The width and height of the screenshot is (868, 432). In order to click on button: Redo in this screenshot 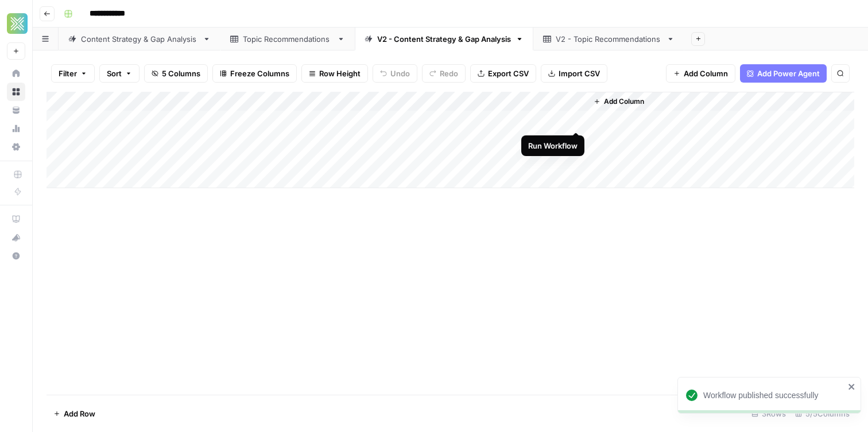, I will do `click(444, 74)`.